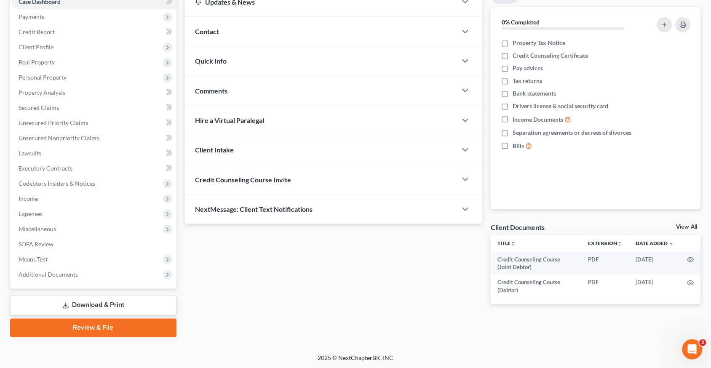 Image resolution: width=711 pixels, height=368 pixels. I want to click on span: Codebtors Insiders & Notices, so click(57, 183).